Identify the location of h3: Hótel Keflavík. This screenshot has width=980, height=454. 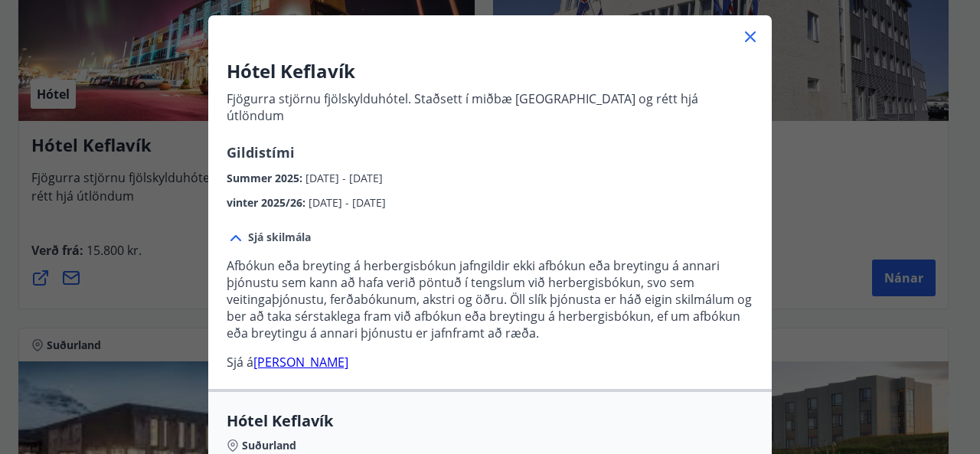
(490, 71).